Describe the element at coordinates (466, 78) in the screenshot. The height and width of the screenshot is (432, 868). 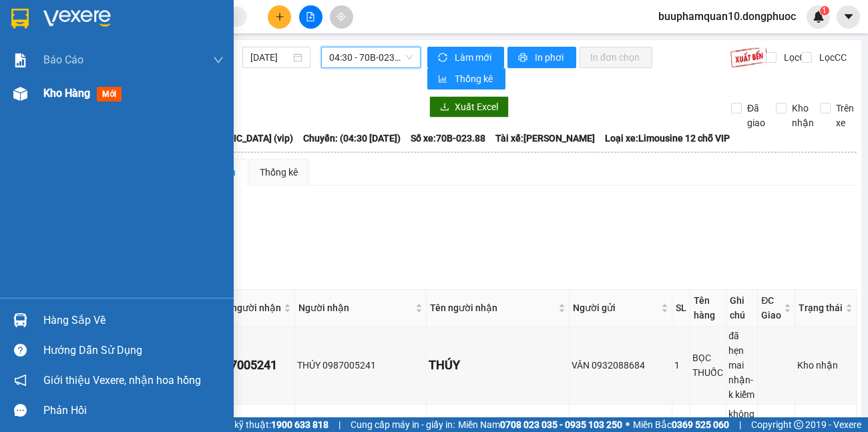
I see `button: bar-chartThống kê` at that location.